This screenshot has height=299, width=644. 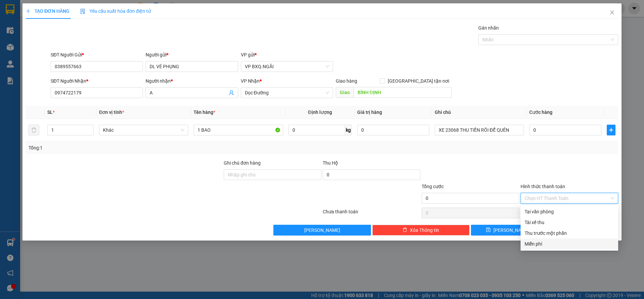 What do you see at coordinates (30, 52) in the screenshot?
I see `li: Ng/nhận:` at bounding box center [30, 52].